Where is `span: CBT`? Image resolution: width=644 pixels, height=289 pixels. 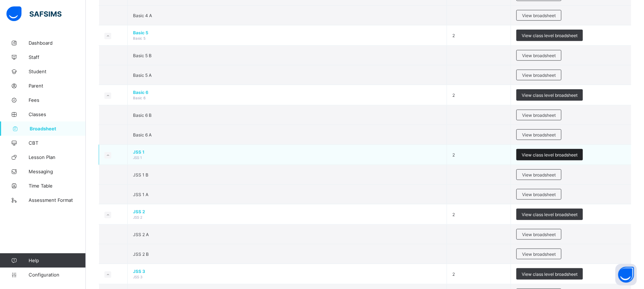 span: CBT is located at coordinates (57, 143).